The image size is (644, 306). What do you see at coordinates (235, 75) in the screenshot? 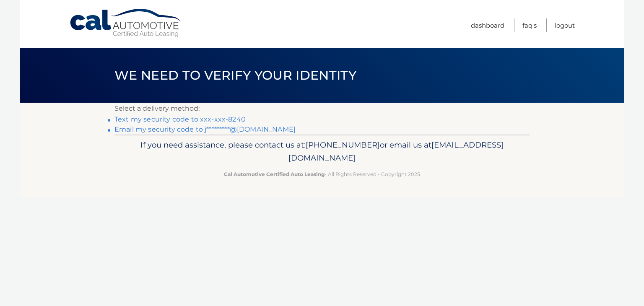
I see `span: We need to verify your identity` at bounding box center [235, 75].